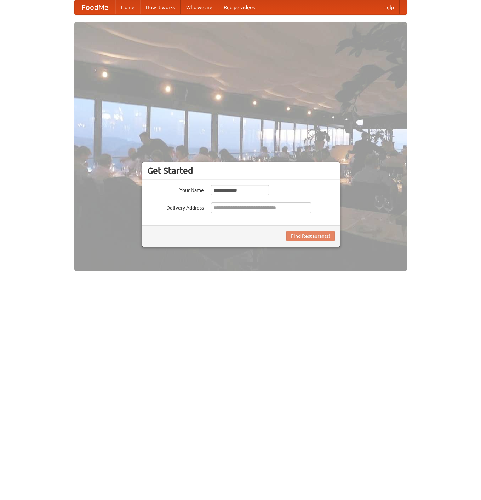 This screenshot has width=481, height=500. I want to click on a: FoodMe, so click(95, 7).